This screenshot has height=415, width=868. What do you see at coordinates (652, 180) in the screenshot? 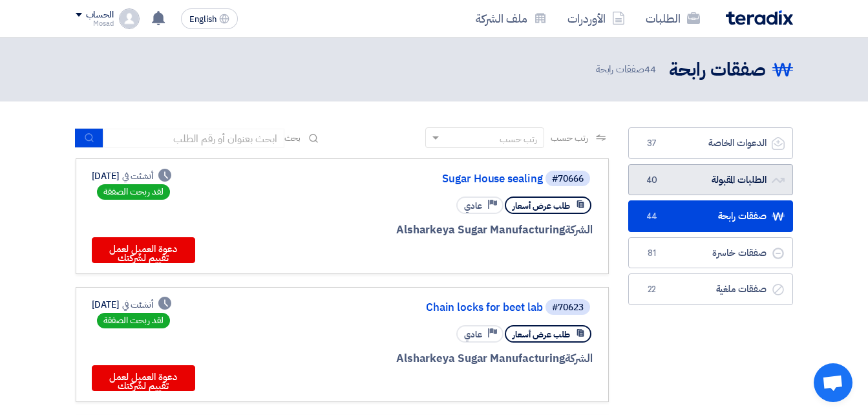
I see `span: 40` at bounding box center [652, 180].